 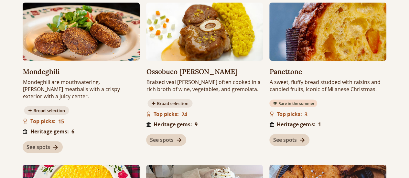 What do you see at coordinates (61, 122) in the screenshot?
I see `h4: 15` at bounding box center [61, 122].